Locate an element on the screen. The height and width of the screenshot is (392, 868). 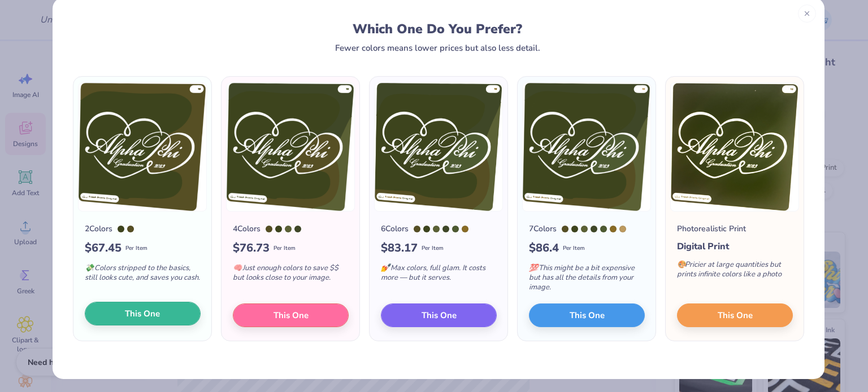
div: 4 Colors is located at coordinates (246, 229).